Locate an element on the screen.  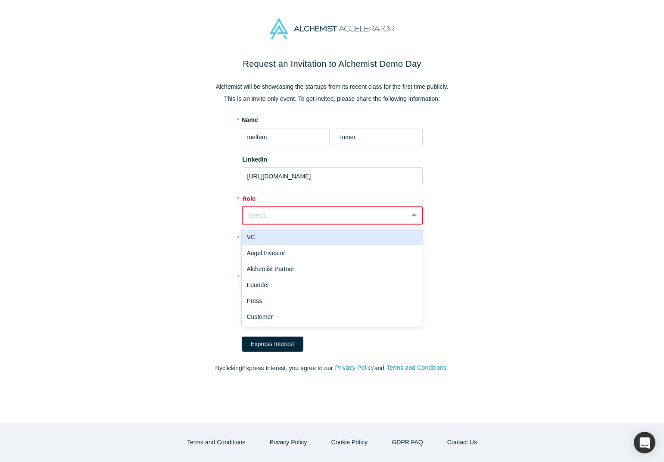
input: First Name is located at coordinates (286, 137).